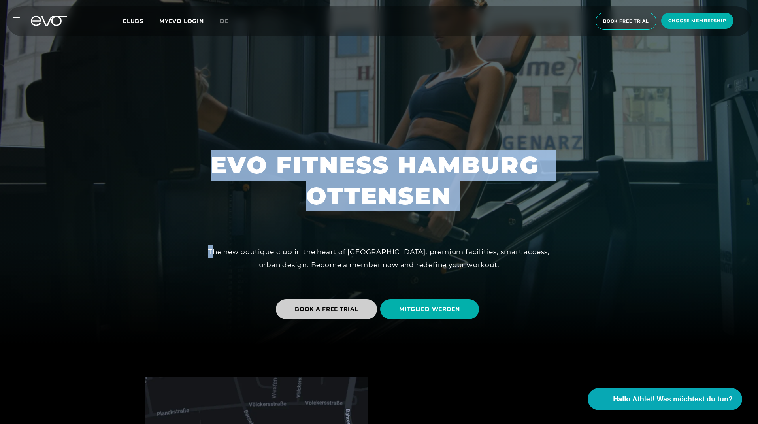 Image resolution: width=758 pixels, height=424 pixels. Describe the element at coordinates (626, 21) in the screenshot. I see `a: book free trial` at that location.